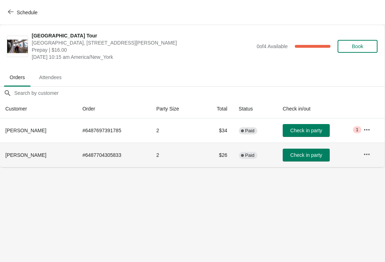  I want to click on td: $34, so click(217, 131).